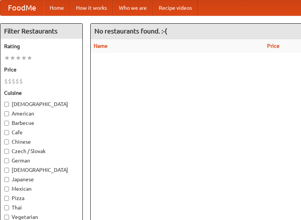 The height and width of the screenshot is (220, 301). I want to click on label: American, so click(41, 114).